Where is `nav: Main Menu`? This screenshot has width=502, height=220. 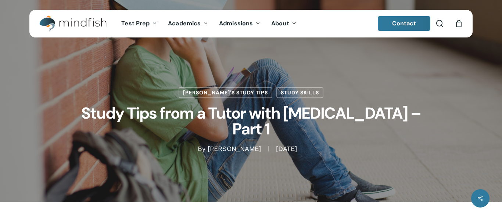
nav: Main Menu is located at coordinates (209, 24).